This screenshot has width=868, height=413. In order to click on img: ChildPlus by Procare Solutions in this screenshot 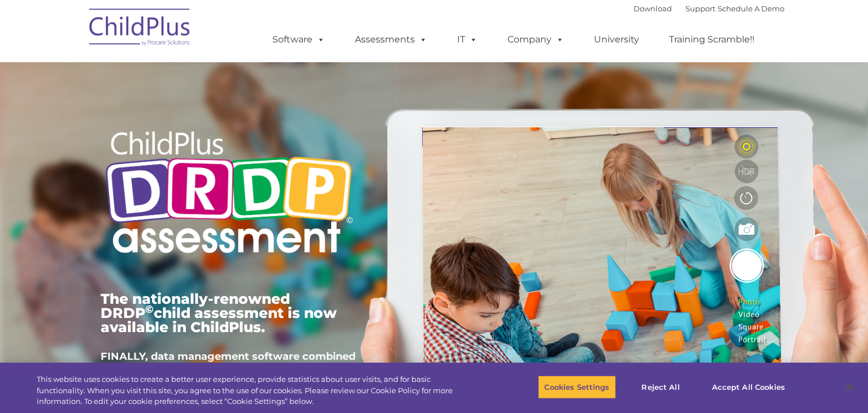, I will do `click(140, 29)`.